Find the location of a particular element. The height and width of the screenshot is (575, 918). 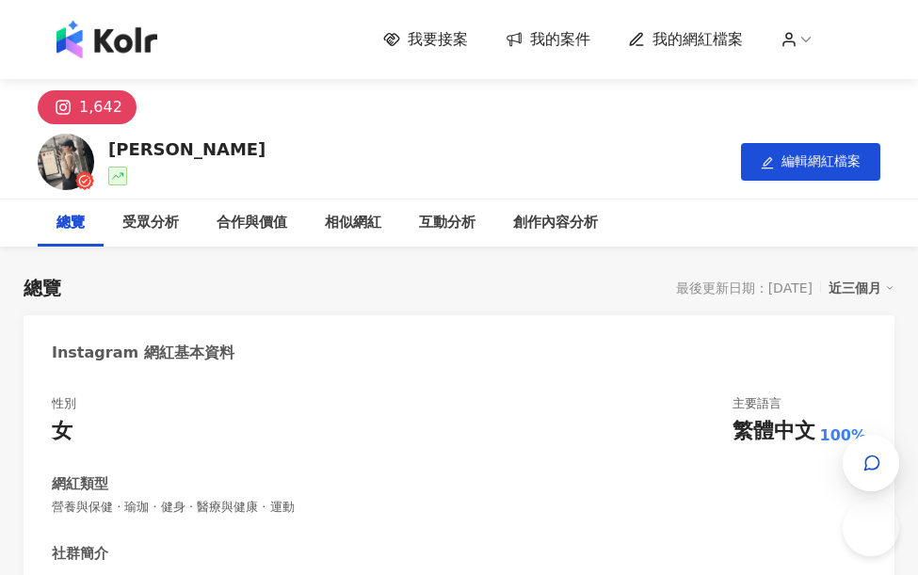

div: Instagram 網紅基本資料 is located at coordinates (143, 353).